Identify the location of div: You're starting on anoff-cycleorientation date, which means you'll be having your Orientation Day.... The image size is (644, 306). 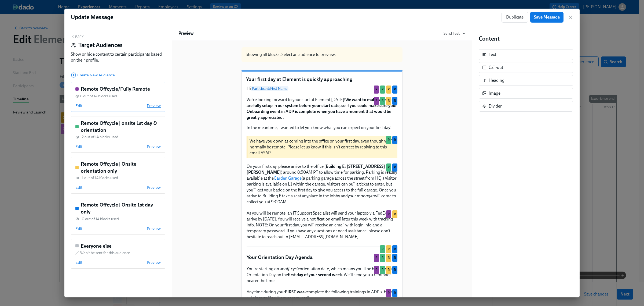
(322, 274).